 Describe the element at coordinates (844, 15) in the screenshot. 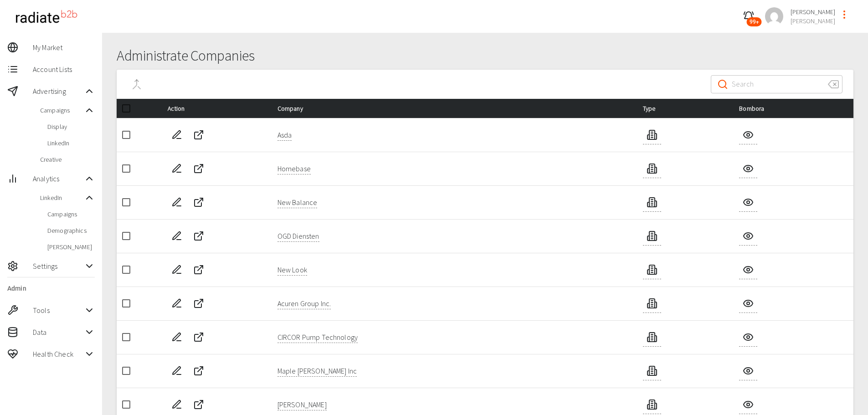

I see `button: profile-menu` at that location.